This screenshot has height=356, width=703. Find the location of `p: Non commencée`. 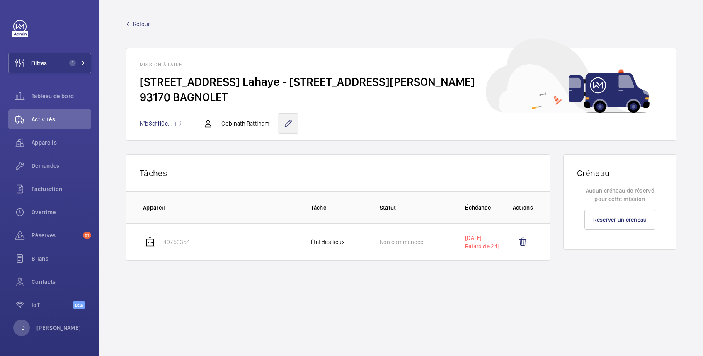

p: Non commencée is located at coordinates (401, 242).